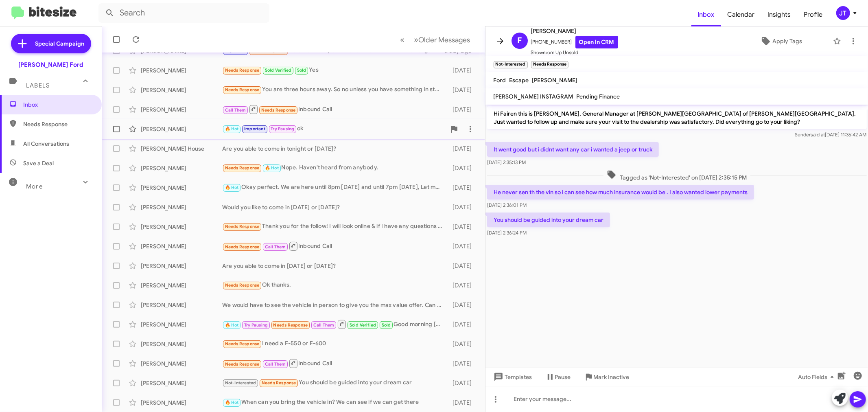  Describe the element at coordinates (519, 41) in the screenshot. I see `span: F` at that location.